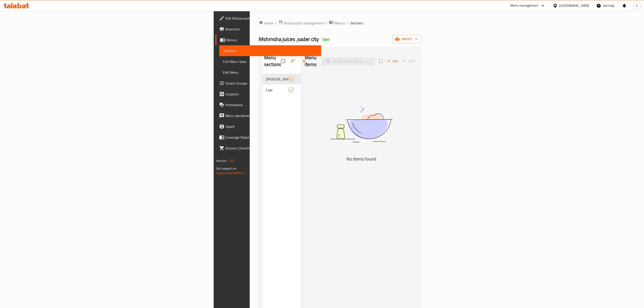 The image size is (644, 308). Describe the element at coordinates (226, 169) in the screenshot. I see `span: Get support on:` at that location.